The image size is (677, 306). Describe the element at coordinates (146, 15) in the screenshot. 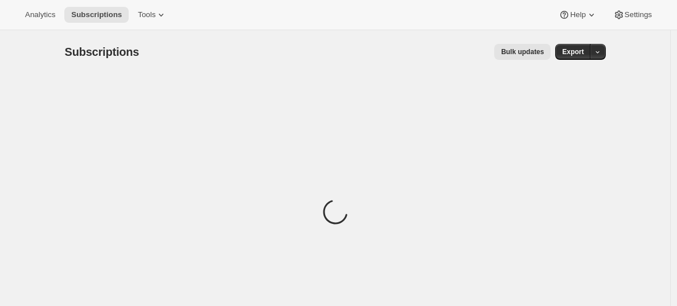

I see `span: Tools` at that location.